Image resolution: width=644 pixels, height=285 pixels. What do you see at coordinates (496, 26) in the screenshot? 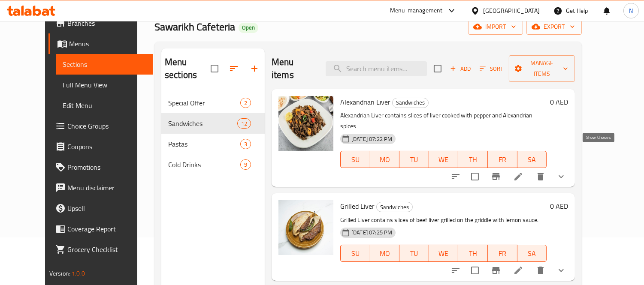
I see `button: import` at bounding box center [496, 26].